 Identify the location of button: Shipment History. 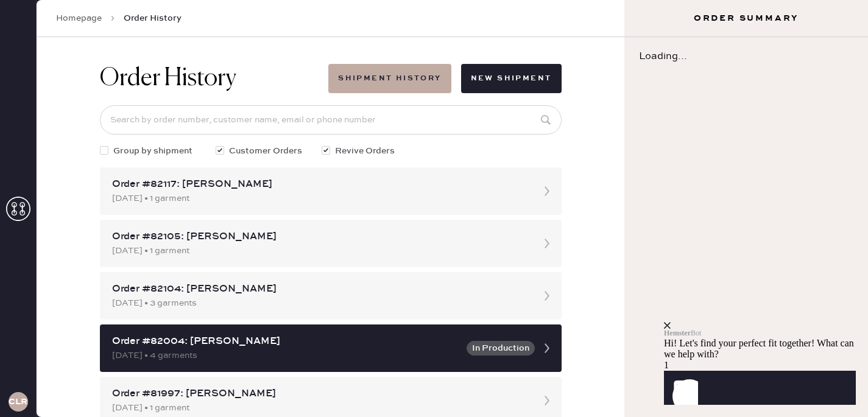
(390, 79).